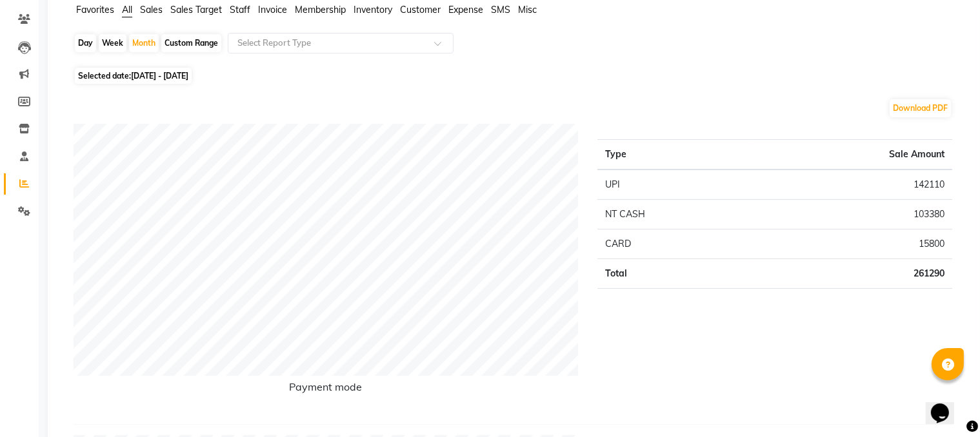 The height and width of the screenshot is (437, 980). What do you see at coordinates (127, 10) in the screenshot?
I see `span: All` at bounding box center [127, 10].